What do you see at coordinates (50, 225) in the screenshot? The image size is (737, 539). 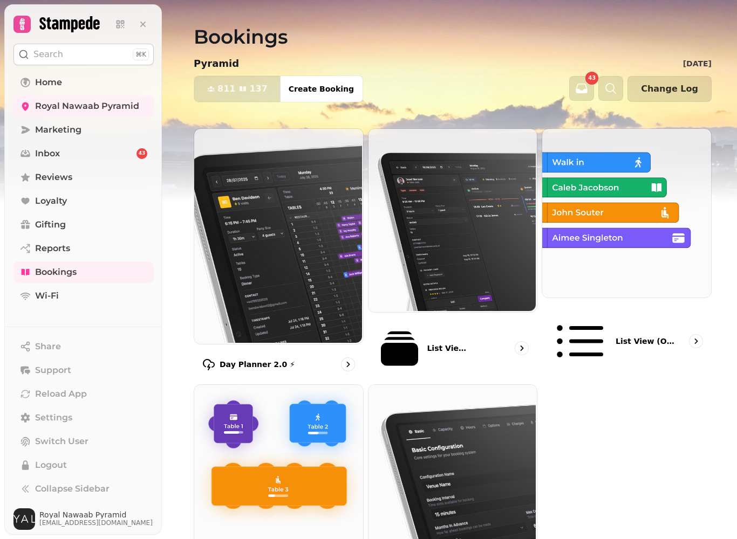 I see `span: Gifting` at bounding box center [50, 225].